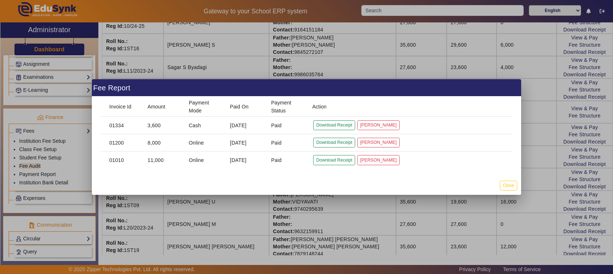 This screenshot has width=613, height=274. I want to click on mat-header-cell: Action, so click(409, 107).